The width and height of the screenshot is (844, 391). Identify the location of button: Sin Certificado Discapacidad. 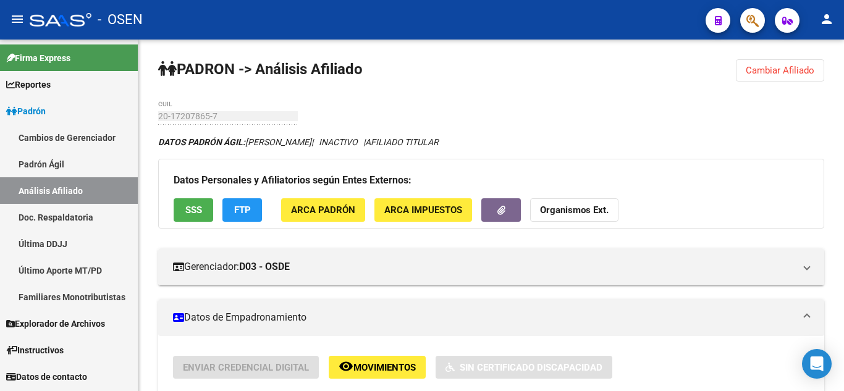
(524, 367).